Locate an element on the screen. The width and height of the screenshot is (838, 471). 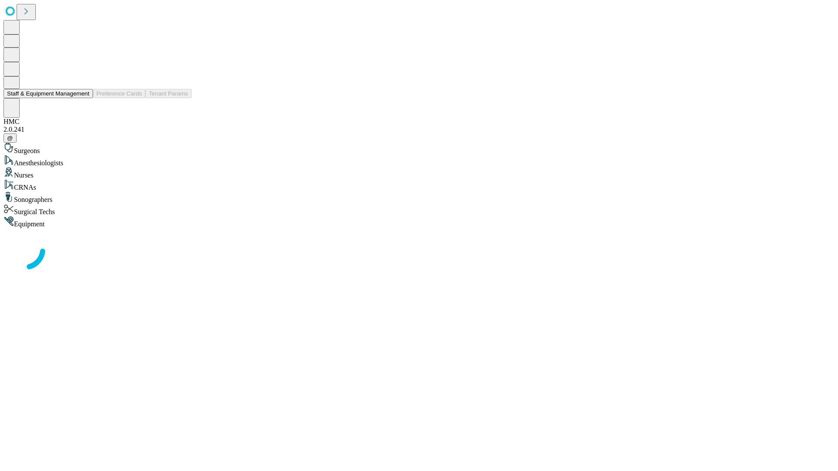
button: Tenant Params is located at coordinates (168, 93).